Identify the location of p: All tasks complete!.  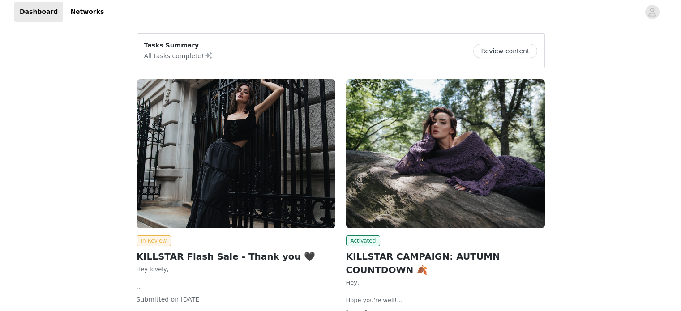
(179, 55).